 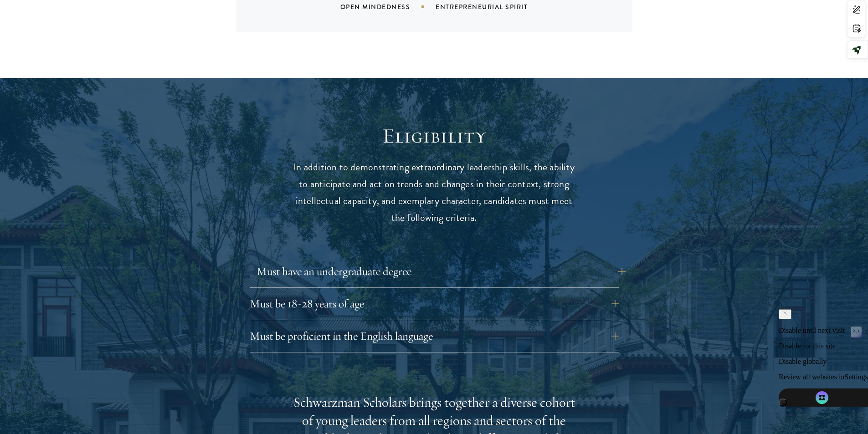 What do you see at coordinates (434, 304) in the screenshot?
I see `button: Must be 18-28 years of age` at bounding box center [434, 304].